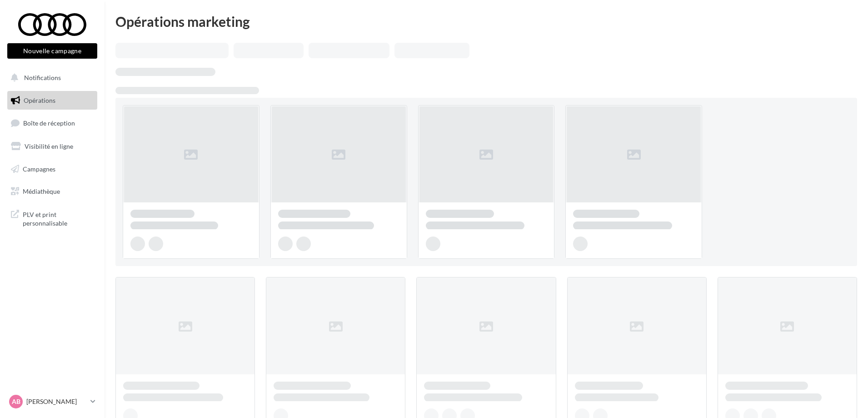  I want to click on button: Notifications, so click(51, 77).